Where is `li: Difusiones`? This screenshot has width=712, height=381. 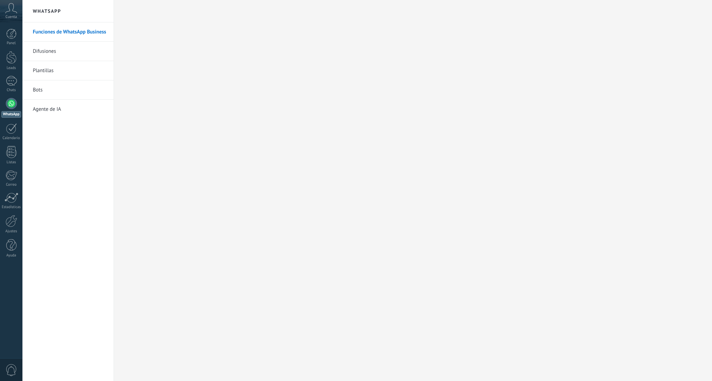
li: Difusiones is located at coordinates (68, 51).